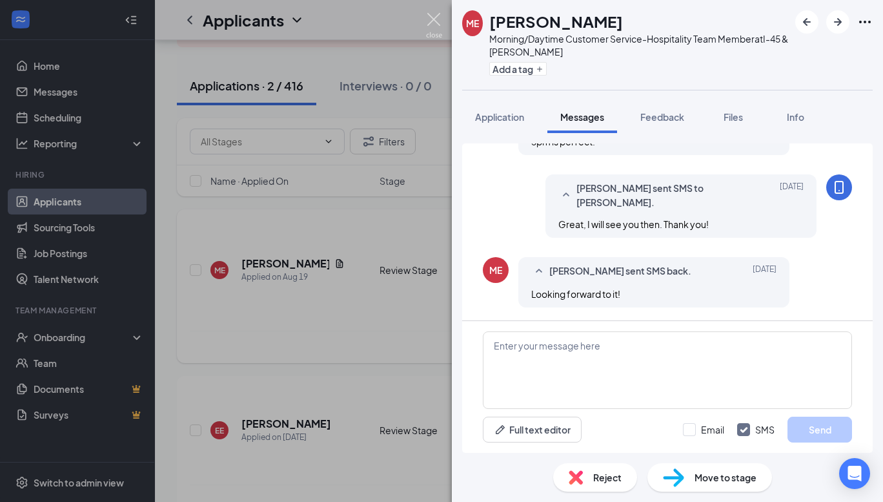 The image size is (883, 502). What do you see at coordinates (500, 429) in the screenshot?
I see `svg: Pen` at bounding box center [500, 429].